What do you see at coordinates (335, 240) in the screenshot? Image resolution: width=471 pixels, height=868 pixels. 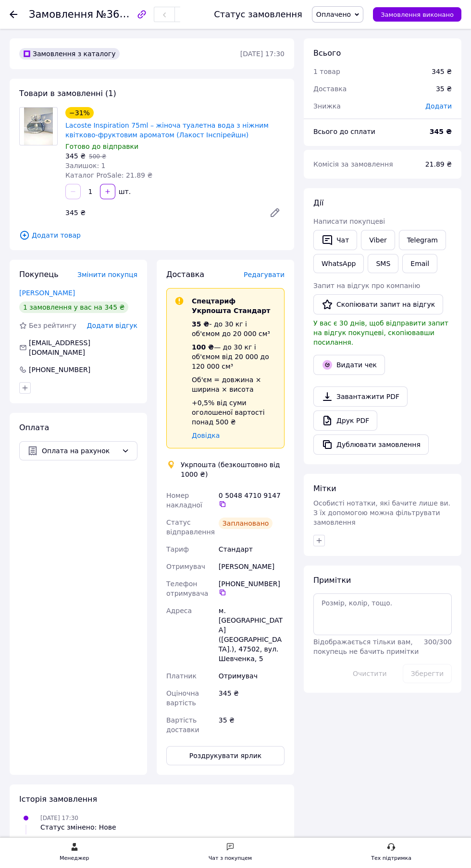 I see `button: Чат` at bounding box center [335, 240].